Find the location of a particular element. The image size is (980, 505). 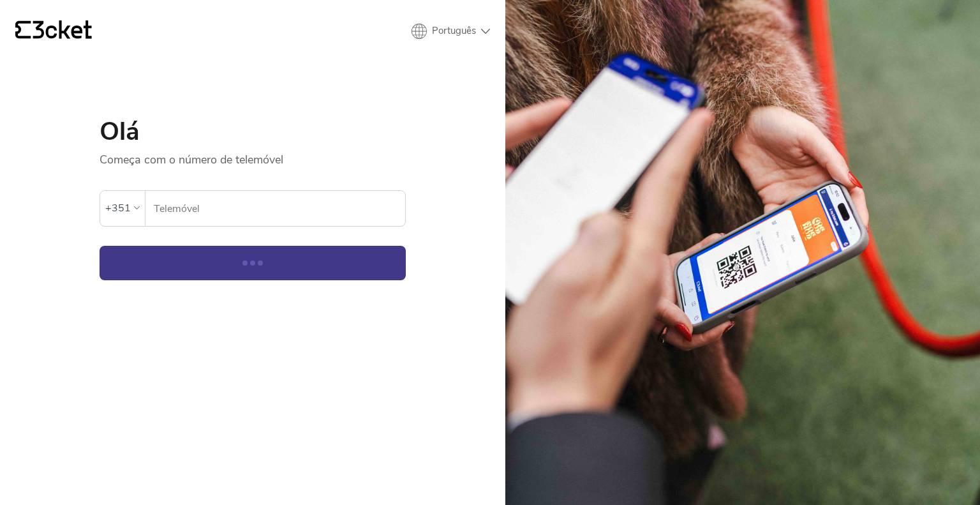

h1: Olá is located at coordinates (253, 131).